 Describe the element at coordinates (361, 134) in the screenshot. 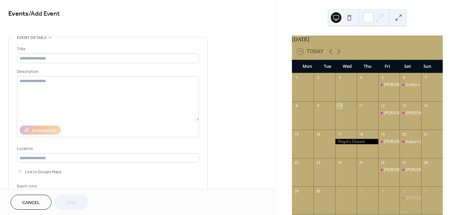

I see `div: 18` at that location.